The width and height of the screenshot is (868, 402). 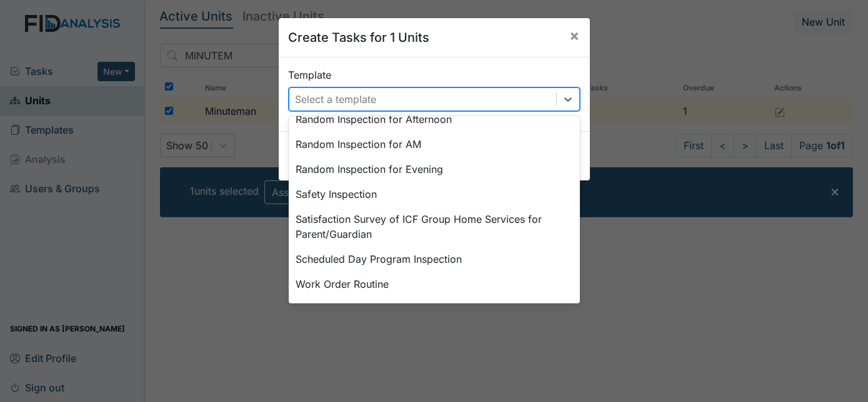 What do you see at coordinates (434, 227) in the screenshot?
I see `div: Satisfaction Survey of ICF Group Home Services for Parent/Guardian` at bounding box center [434, 227].